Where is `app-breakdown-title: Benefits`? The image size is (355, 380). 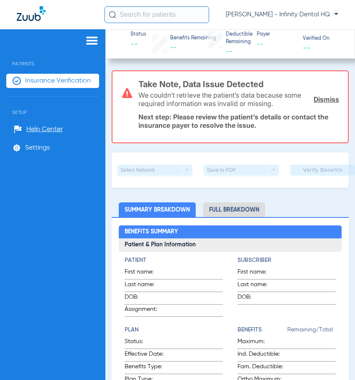 app-breakdown-title: Benefits is located at coordinates (262, 331).